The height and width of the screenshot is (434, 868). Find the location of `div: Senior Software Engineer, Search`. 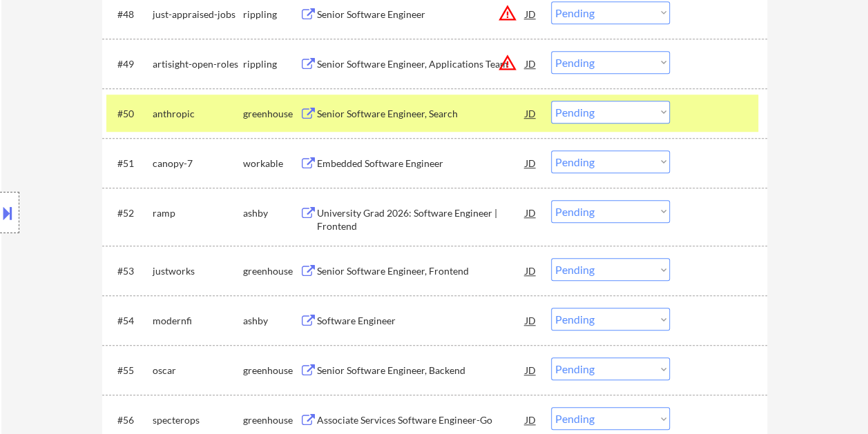

div: Senior Software Engineer, Search is located at coordinates (421, 114).